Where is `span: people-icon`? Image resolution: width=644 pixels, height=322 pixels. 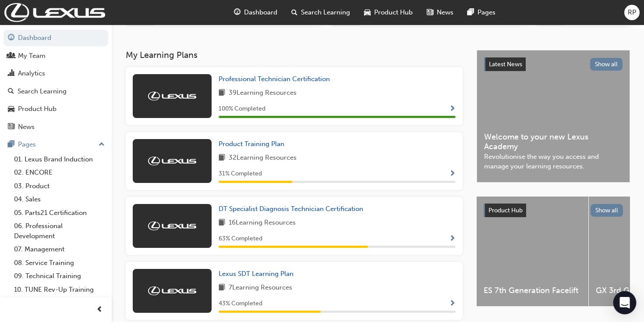 span: people-icon is located at coordinates (11, 56).